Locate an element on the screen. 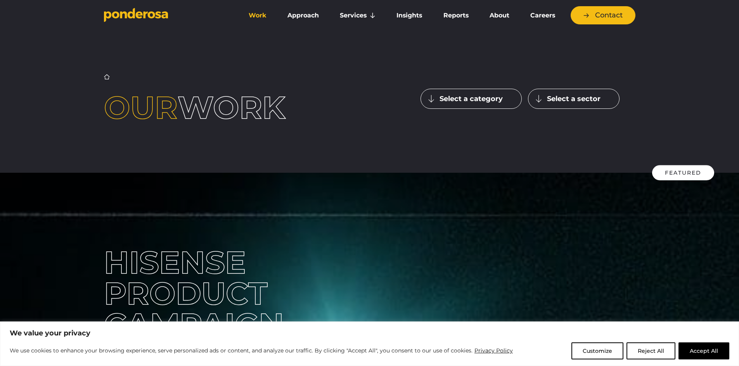 The width and height of the screenshot is (739, 366). button: Reject All is located at coordinates (651, 351).